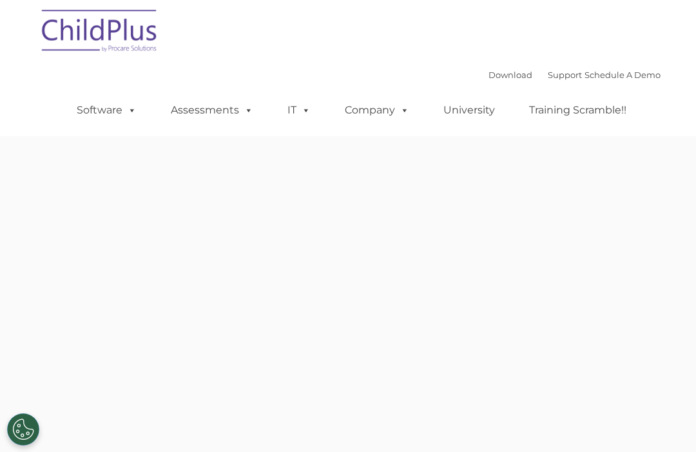 The height and width of the screenshot is (452, 696). I want to click on a: Company, so click(377, 110).